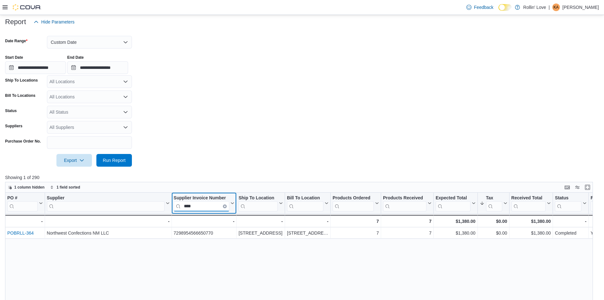  What do you see at coordinates (204, 233) in the screenshot?
I see `div: 7298954566650770` at bounding box center [204, 233].